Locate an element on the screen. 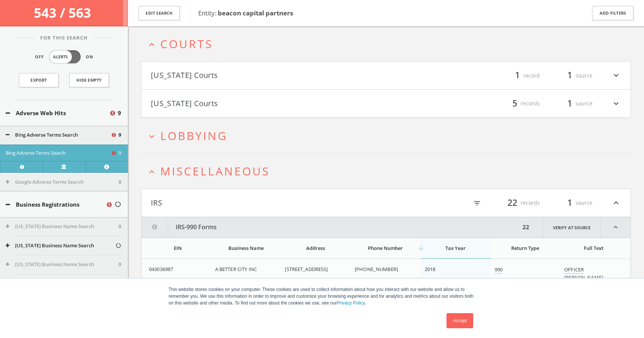  span: Courts is located at coordinates (187, 43).